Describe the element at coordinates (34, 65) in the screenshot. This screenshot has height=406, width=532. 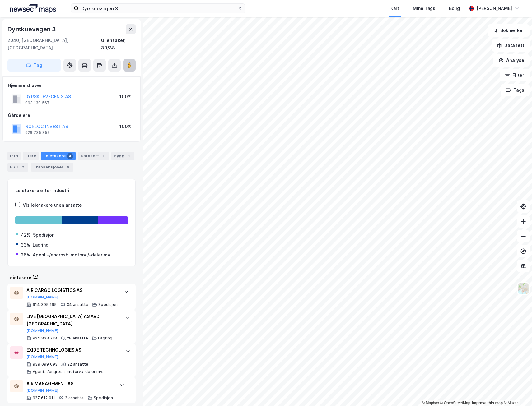
I see `button: Tag` at that location.